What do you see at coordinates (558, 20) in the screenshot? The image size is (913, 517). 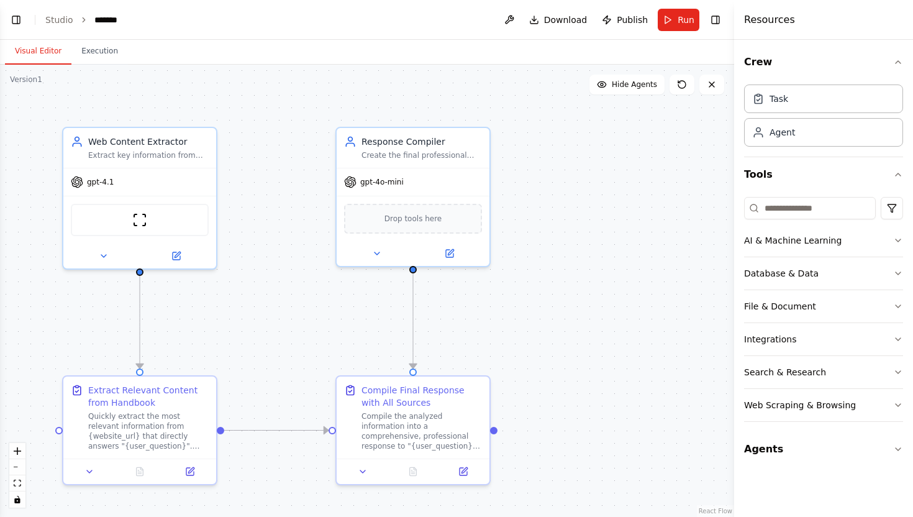 I see `button: Download` at bounding box center [558, 20].